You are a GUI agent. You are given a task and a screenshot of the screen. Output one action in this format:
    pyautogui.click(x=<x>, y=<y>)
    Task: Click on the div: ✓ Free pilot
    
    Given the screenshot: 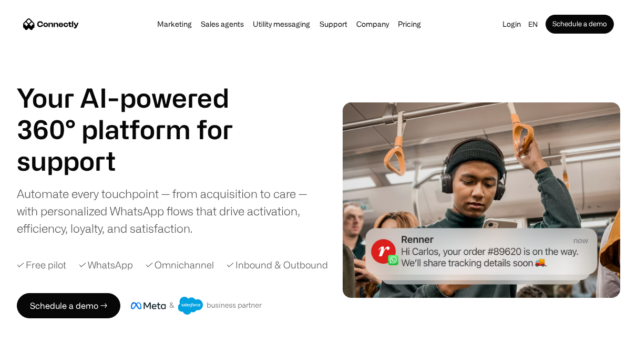 What is the action you would take?
    pyautogui.click(x=41, y=265)
    